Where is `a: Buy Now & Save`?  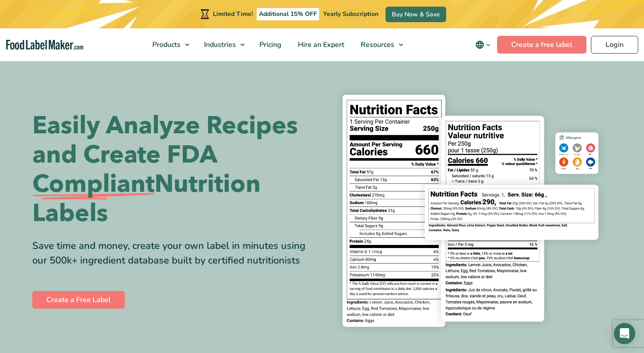
a: Buy Now & Save is located at coordinates (416, 14).